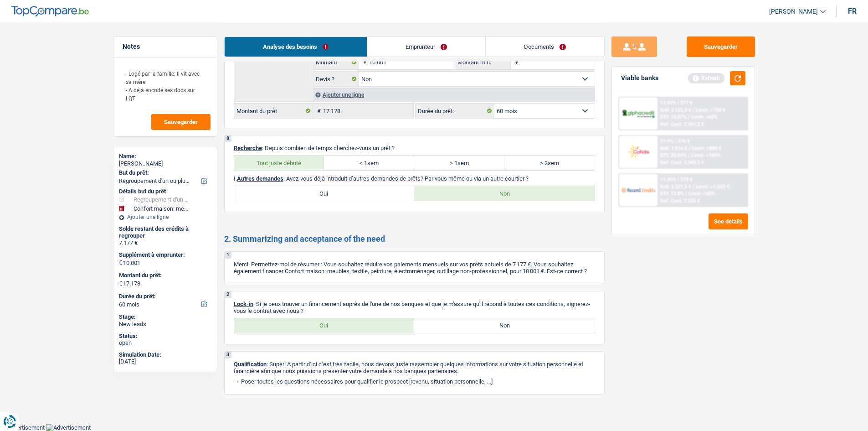  I want to click on p: : Si je peux trouver un financement auprès de l'une de nos banques et que je m'assure qu'il répon..., so click(414, 308).